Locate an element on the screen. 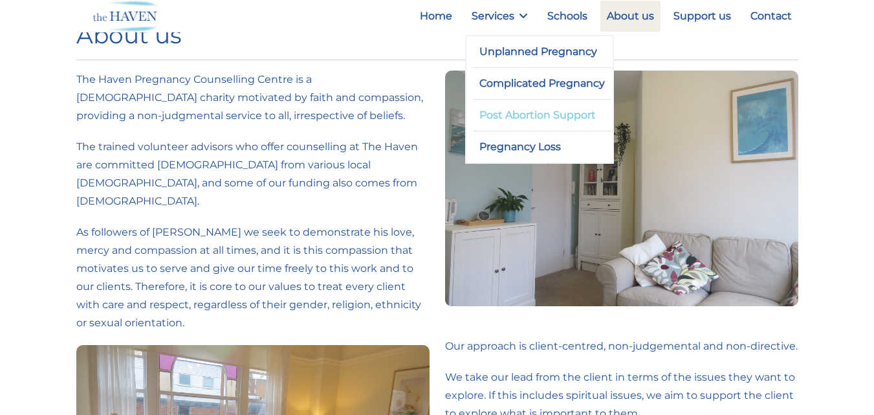 This screenshot has width=874, height=415. a: Unplanned Pregnancy is located at coordinates (542, 52).